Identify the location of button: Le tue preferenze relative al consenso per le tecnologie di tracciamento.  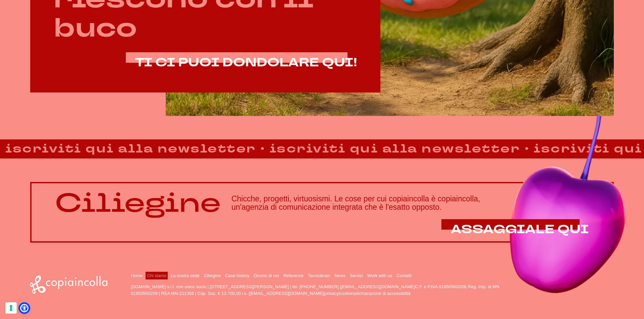
(11, 308).